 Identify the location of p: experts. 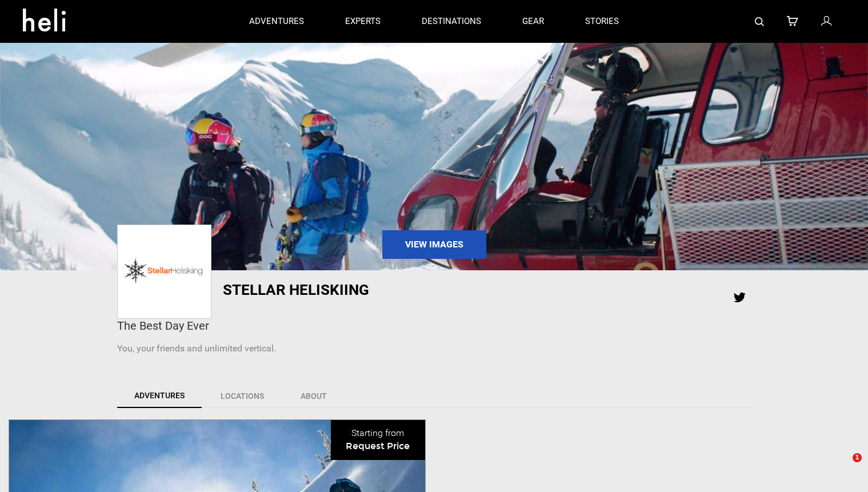
(363, 21).